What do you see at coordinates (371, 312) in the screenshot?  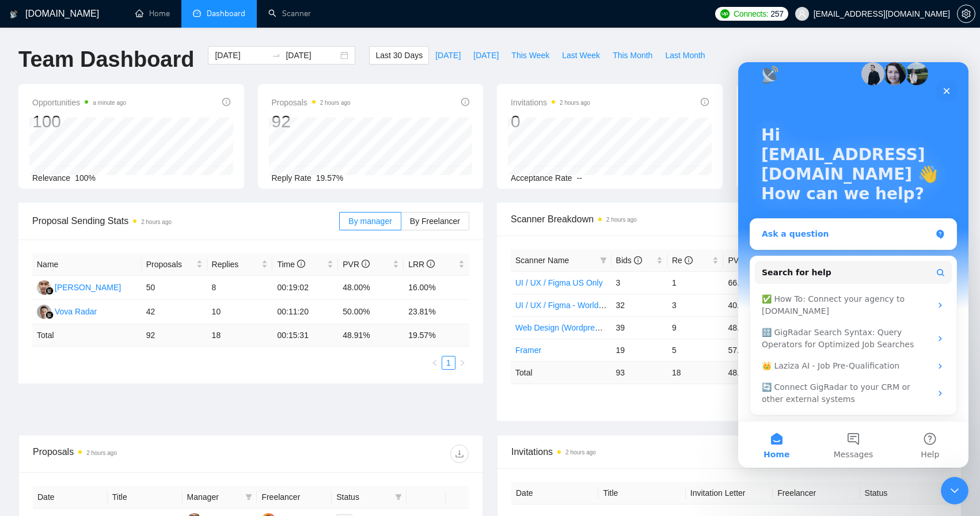 I see `td: 50.00%` at bounding box center [371, 312].